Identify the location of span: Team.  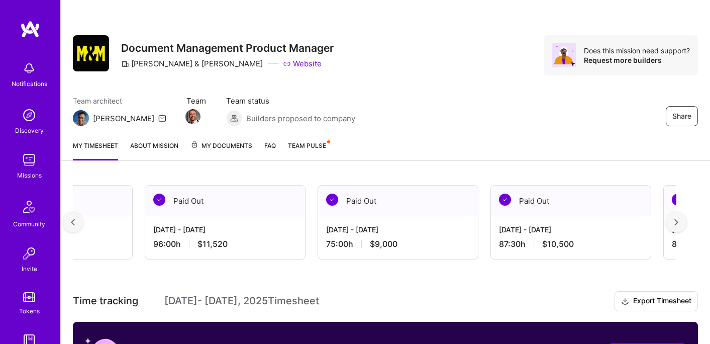
(196, 100).